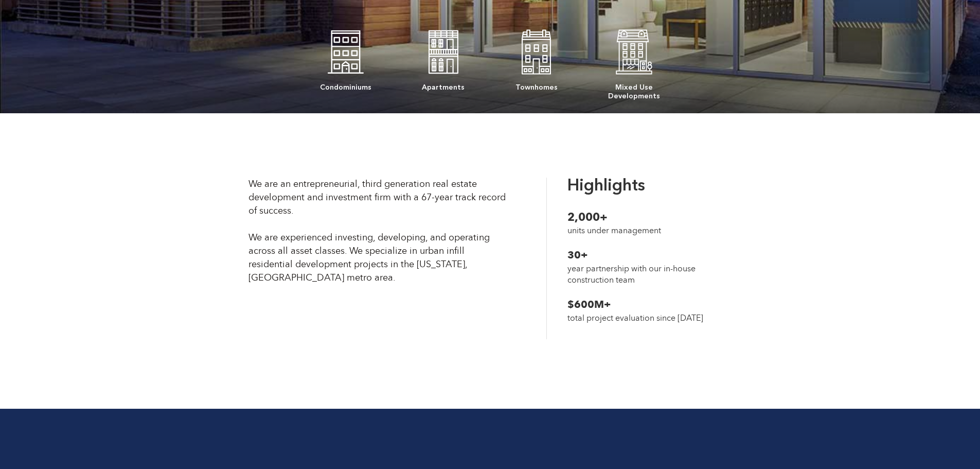 The width and height of the screenshot is (980, 469). I want to click on div: Condominiums, so click(345, 85).